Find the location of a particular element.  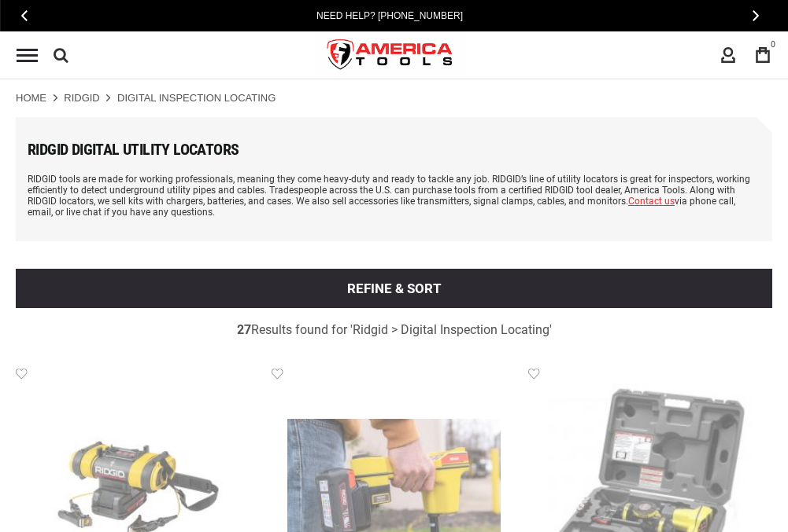

strong: 27 is located at coordinates (244, 329).